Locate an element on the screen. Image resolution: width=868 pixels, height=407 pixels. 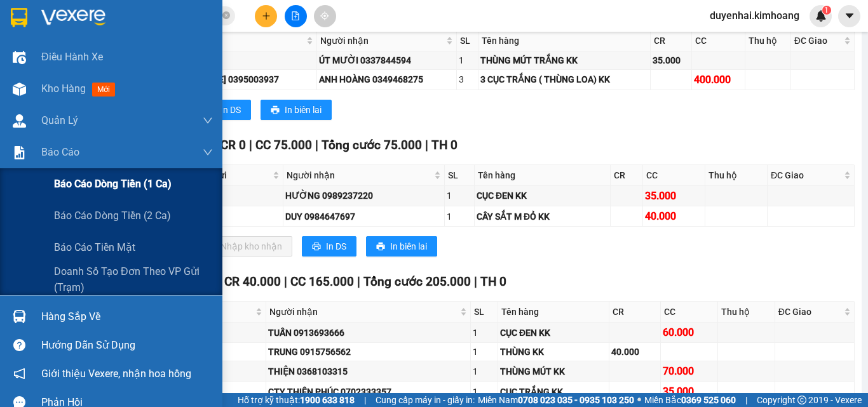
span: file-add is located at coordinates (295, 16).